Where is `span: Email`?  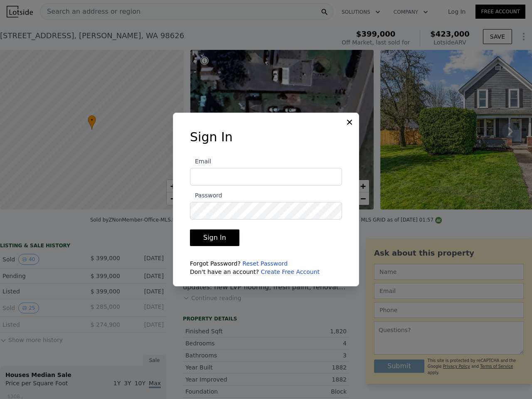 span: Email is located at coordinates (200, 161).